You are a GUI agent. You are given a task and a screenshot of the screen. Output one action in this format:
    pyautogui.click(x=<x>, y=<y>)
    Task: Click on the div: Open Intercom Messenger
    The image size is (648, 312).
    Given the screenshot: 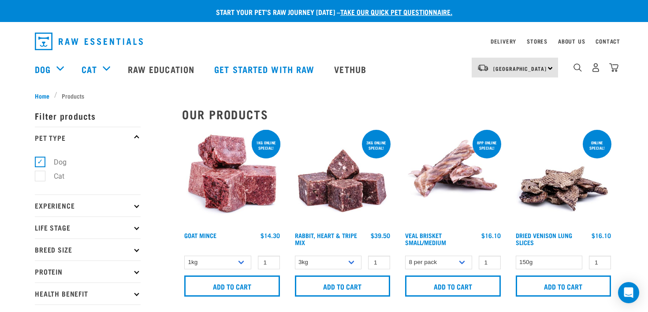 What is the action you would take?
    pyautogui.click(x=628, y=293)
    